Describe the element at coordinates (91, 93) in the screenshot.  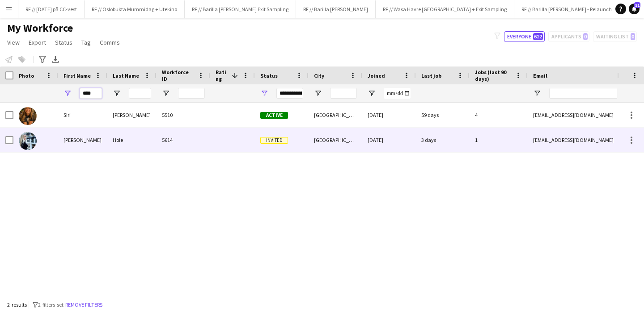
I see `input: First Name Filter Input` at that location.